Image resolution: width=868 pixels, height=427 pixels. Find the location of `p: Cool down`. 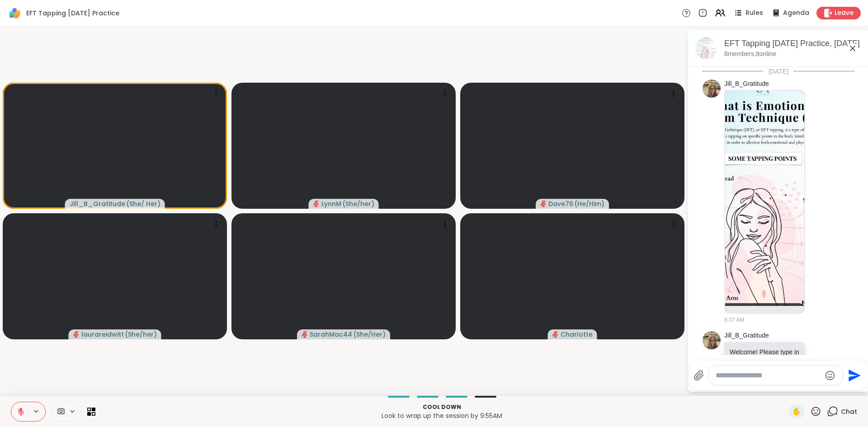

p: Cool down is located at coordinates (442, 407).